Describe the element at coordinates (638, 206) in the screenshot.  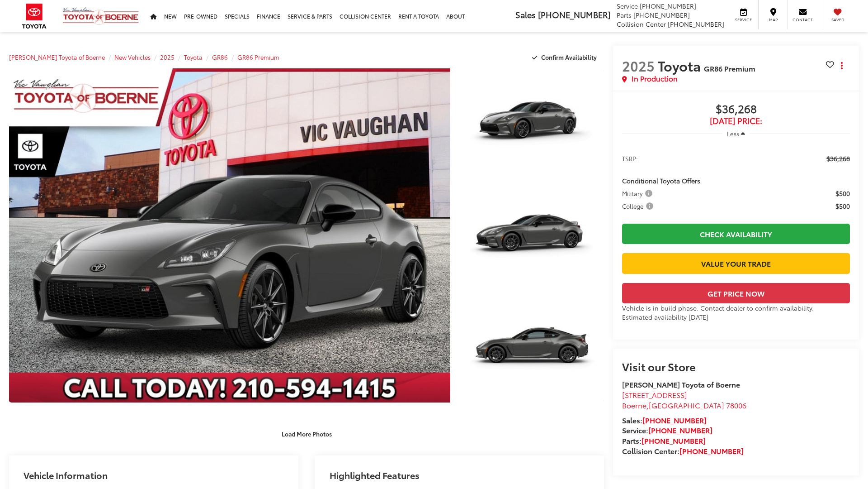
I see `span: College` at that location.